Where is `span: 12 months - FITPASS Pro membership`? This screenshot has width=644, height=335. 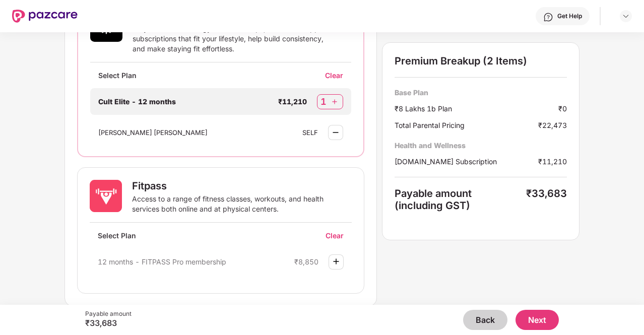
span: 12 months - FITPASS Pro membership is located at coordinates (162, 262).